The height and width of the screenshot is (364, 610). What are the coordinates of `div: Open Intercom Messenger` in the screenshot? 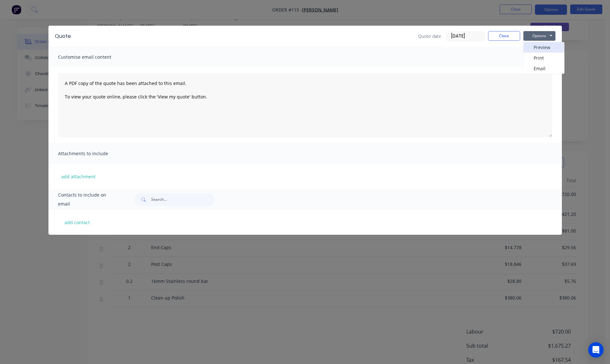 It's located at (596, 350).